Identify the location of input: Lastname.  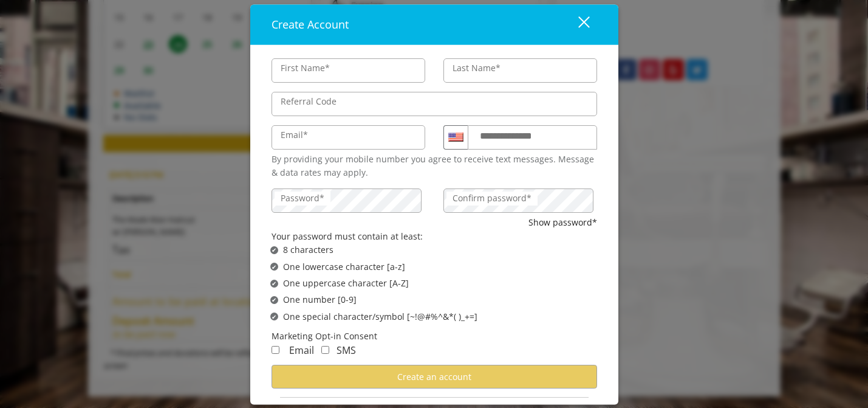
(520, 70).